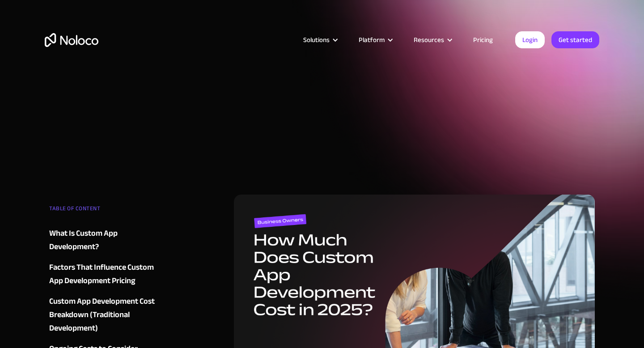 The image size is (644, 348). Describe the element at coordinates (103, 211) in the screenshot. I see `div: TABLE OF CONTENT` at that location.